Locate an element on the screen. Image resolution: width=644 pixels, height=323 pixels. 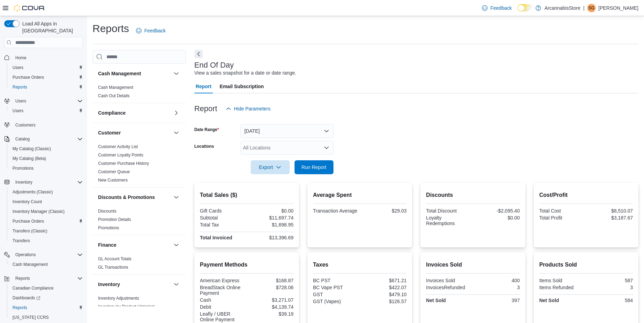
a: GL Account Totals is located at coordinates (115, 259).